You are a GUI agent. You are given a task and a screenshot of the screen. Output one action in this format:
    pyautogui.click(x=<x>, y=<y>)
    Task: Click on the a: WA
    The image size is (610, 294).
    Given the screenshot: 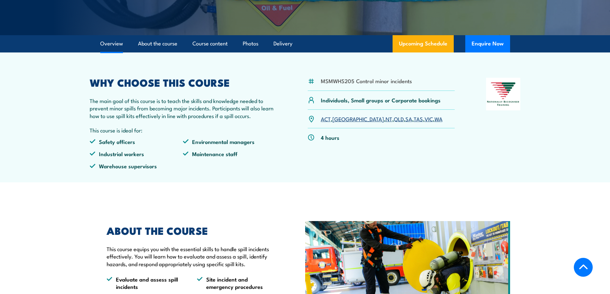 What is the action you would take?
    pyautogui.click(x=438, y=119)
    